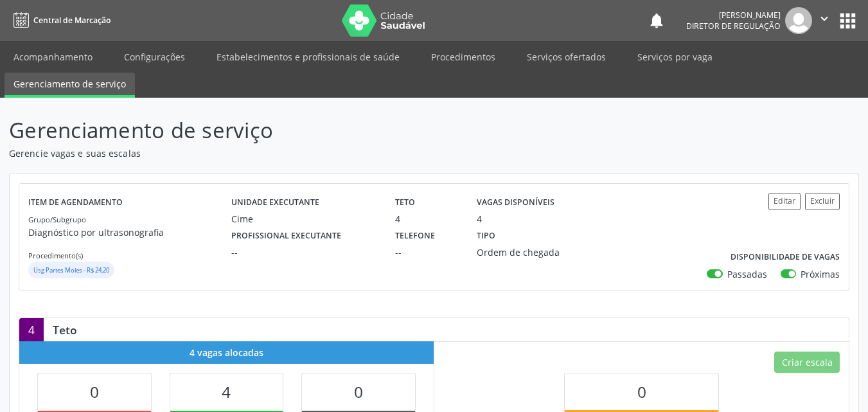  What do you see at coordinates (304, 218) in the screenshot?
I see `div: Cime` at bounding box center [304, 218].